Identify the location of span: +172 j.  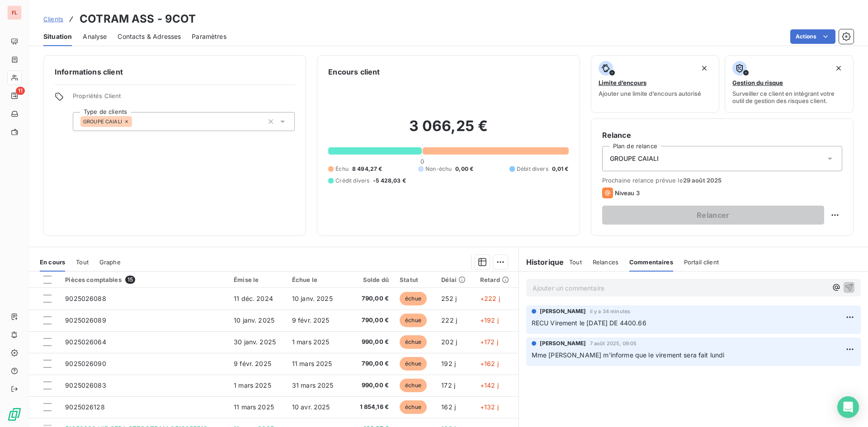
(489, 342).